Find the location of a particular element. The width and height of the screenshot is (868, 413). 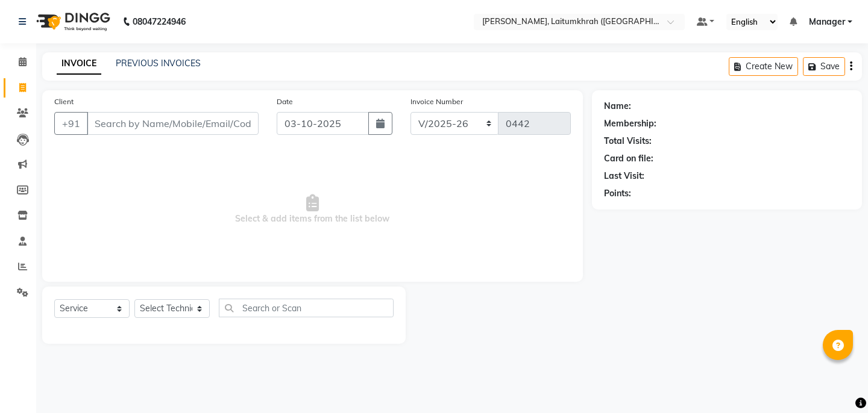

div: Card on file: is located at coordinates (629, 158).